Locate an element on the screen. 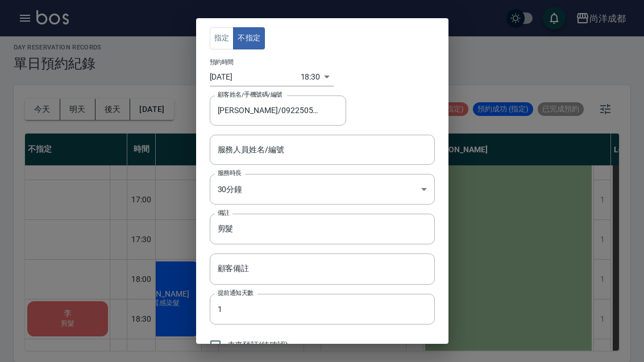  button: 指定 is located at coordinates (222, 38).